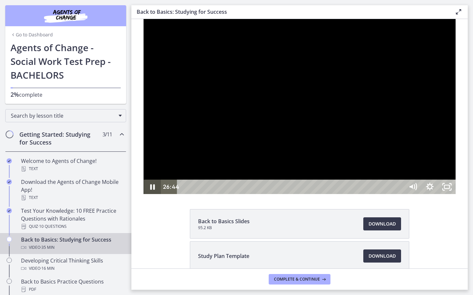  Describe the element at coordinates (66, 16) in the screenshot. I see `img: Agents of Change Social Work Test Prep` at that location.